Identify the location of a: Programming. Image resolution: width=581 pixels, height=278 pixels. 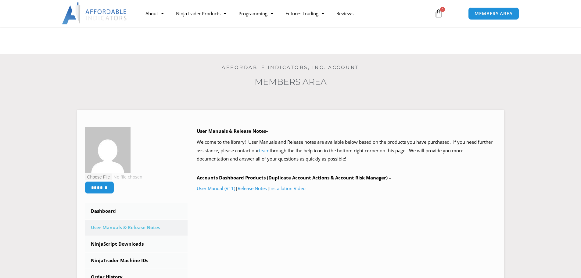
(256, 13).